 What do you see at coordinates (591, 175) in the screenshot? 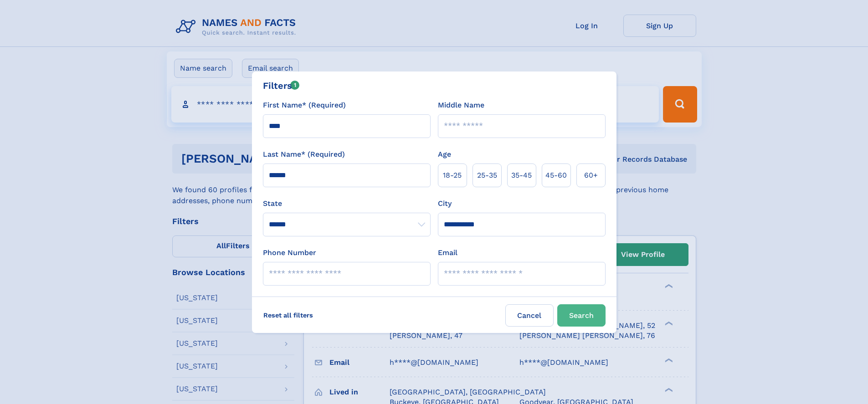
I see `span: 60+` at bounding box center [591, 175].